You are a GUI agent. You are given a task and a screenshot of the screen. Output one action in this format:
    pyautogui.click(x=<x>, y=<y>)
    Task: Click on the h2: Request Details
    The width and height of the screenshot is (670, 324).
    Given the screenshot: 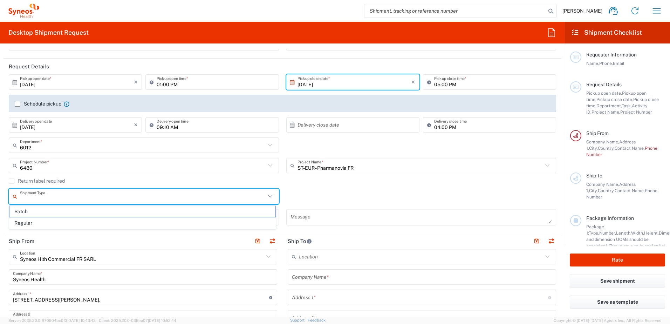 What is the action you would take?
    pyautogui.click(x=29, y=67)
    